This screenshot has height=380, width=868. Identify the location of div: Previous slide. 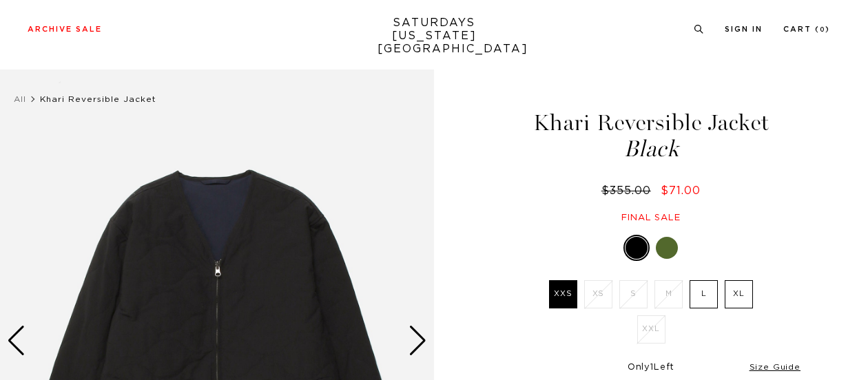
(16, 341).